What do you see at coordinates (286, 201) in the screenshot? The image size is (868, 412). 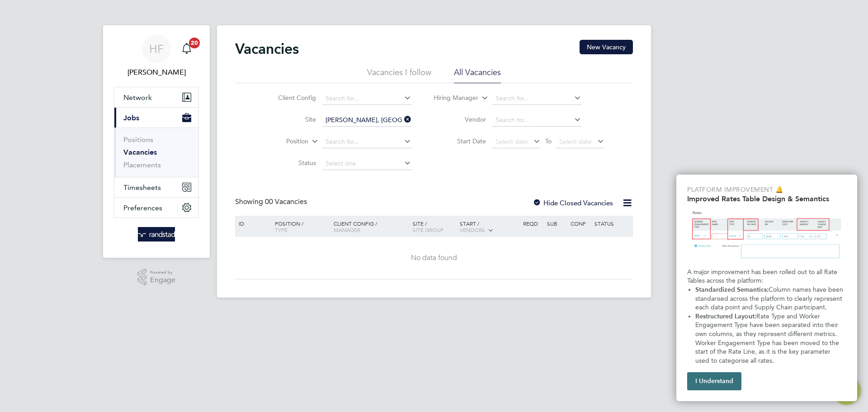 I see `span: 00 Vacancies` at bounding box center [286, 201].